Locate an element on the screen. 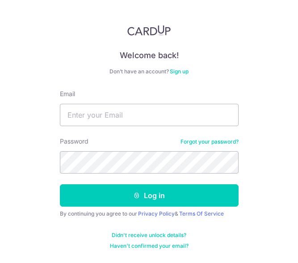  label: Password is located at coordinates (74, 141).